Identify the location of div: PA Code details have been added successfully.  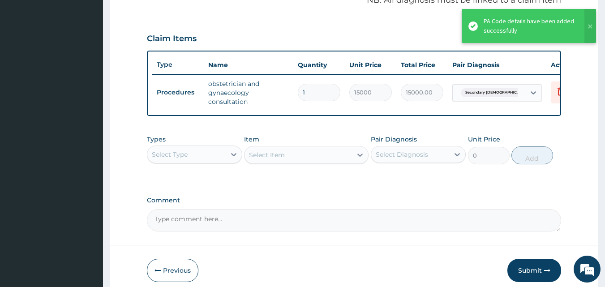
(530, 26).